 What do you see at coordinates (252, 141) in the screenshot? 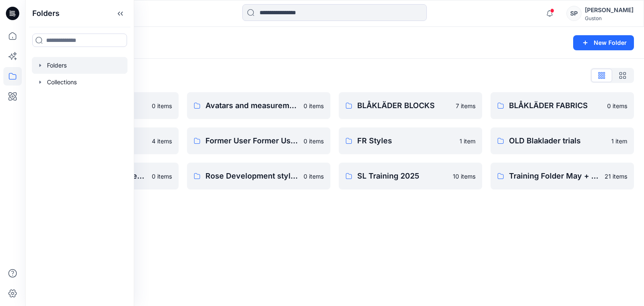
I see `p: Former User Former User's Personal Zone` at bounding box center [252, 141].